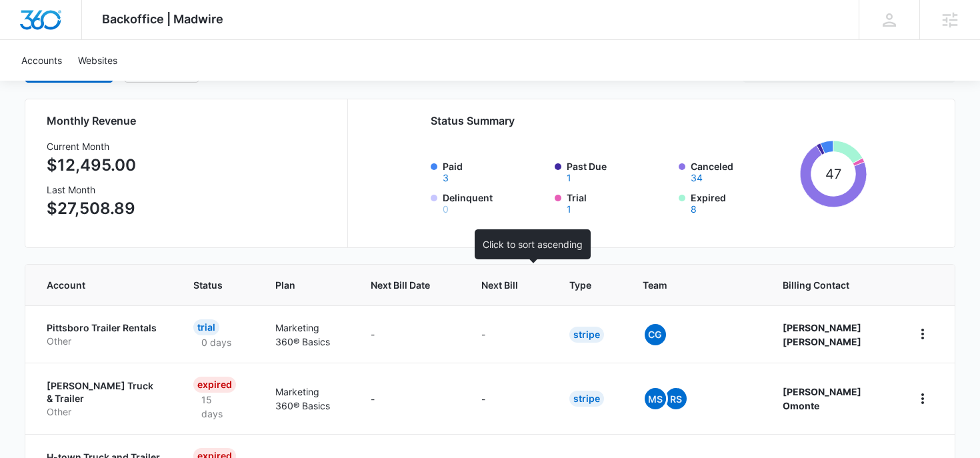 Image resolution: width=980 pixels, height=458 pixels. What do you see at coordinates (743, 203) in the screenshot?
I see `label: Expired` at bounding box center [743, 203].